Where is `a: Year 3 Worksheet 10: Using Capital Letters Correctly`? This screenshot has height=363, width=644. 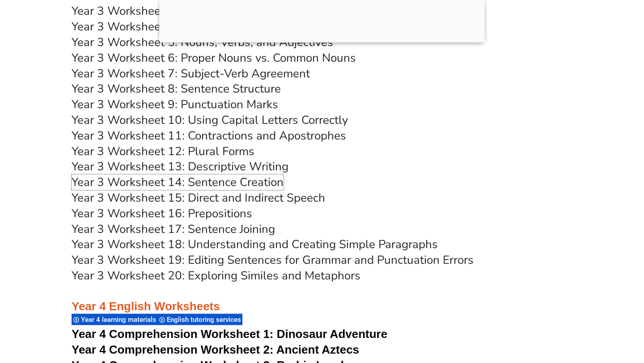 a: Year 3 Worksheet 10: Using Capital Letters Correctly is located at coordinates (210, 120).